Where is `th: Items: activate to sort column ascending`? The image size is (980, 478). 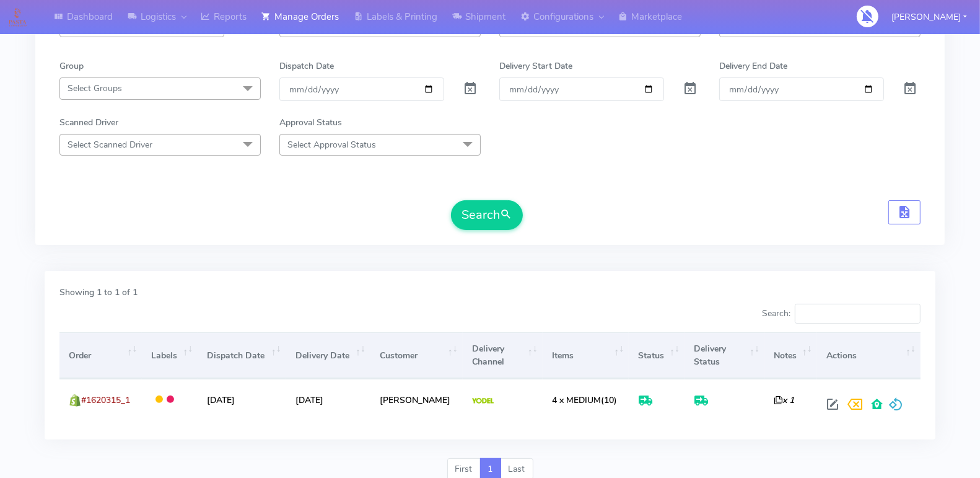
th: Items: activate to sort column ascending is located at coordinates (586, 355).